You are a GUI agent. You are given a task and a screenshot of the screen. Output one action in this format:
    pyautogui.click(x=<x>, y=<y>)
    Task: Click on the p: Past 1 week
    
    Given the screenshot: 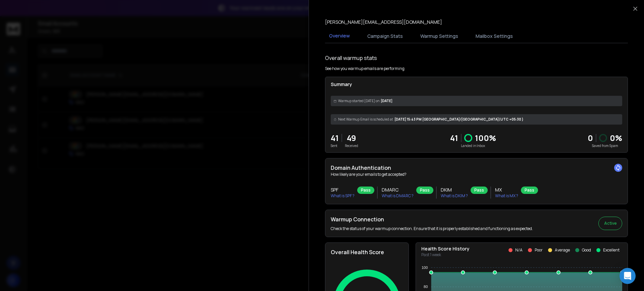 What is the action you would take?
    pyautogui.click(x=446, y=255)
    